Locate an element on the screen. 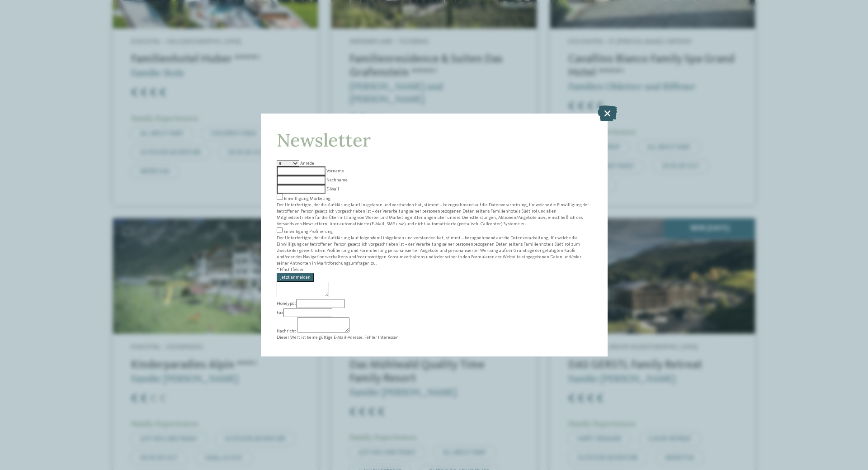 Image resolution: width=868 pixels, height=470 pixels. label: Honeypot is located at coordinates (286, 303).